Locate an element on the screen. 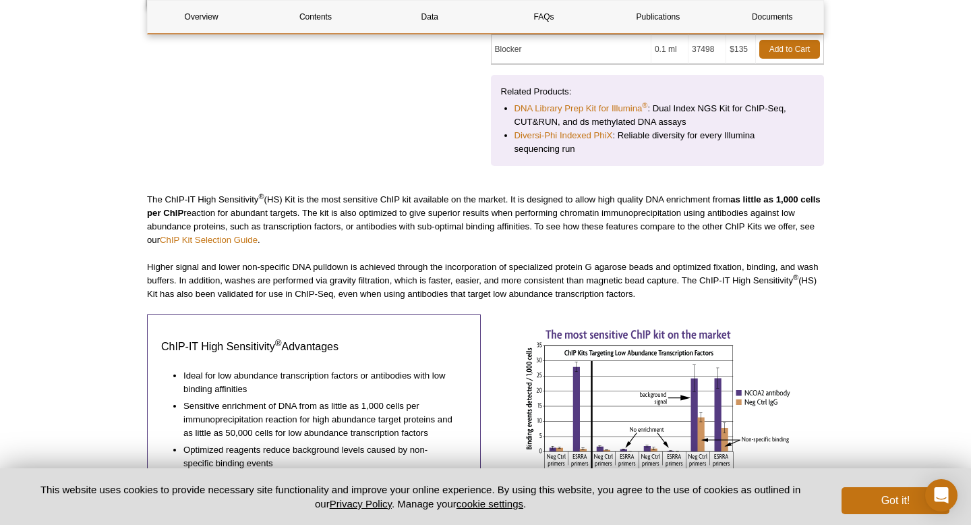 The image size is (971, 525). a: Privacy Policy is located at coordinates (361, 503).